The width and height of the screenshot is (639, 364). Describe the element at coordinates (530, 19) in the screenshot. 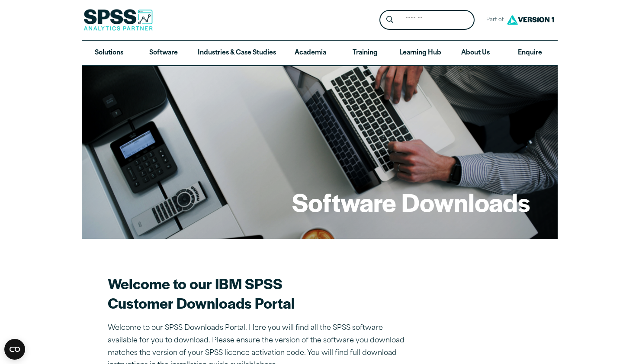

I see `img: Version1 Logo` at that location.